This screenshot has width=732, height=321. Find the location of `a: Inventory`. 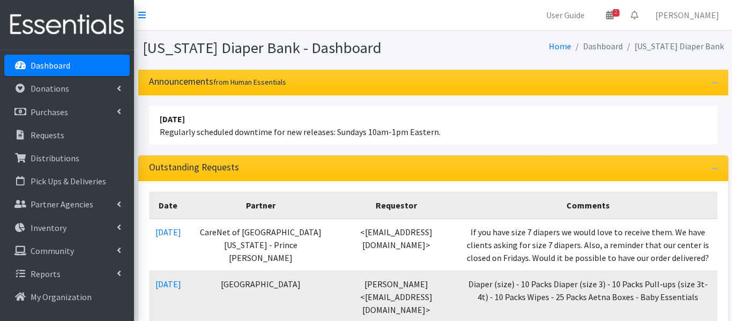

a: Inventory is located at coordinates (67, 228).